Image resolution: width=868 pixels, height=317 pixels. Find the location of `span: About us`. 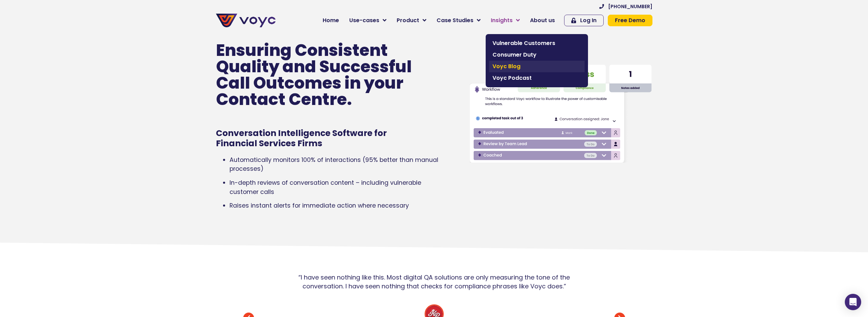

span: About us is located at coordinates (543, 21).